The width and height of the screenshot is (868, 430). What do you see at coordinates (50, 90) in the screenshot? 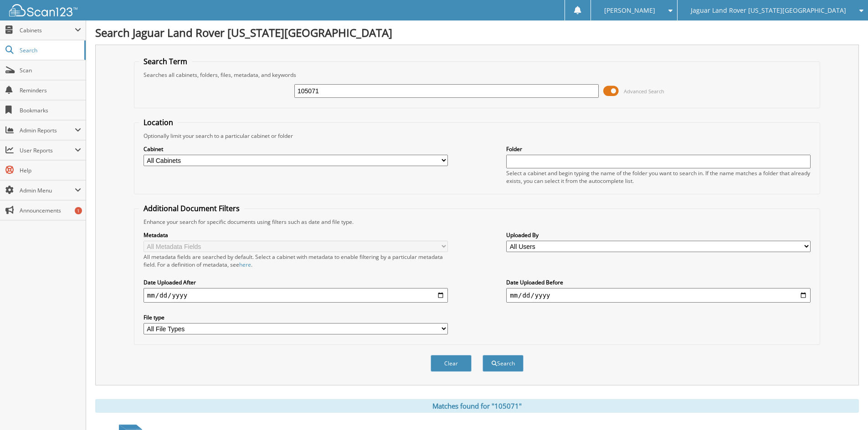
I see `span: Reminders` at bounding box center [50, 90].